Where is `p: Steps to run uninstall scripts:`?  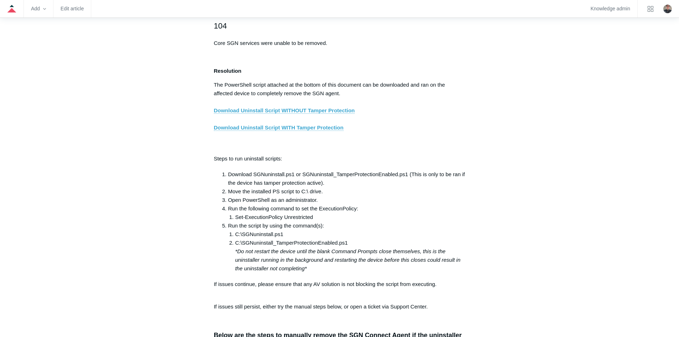 p: Steps to run uninstall scripts: is located at coordinates (340, 159).